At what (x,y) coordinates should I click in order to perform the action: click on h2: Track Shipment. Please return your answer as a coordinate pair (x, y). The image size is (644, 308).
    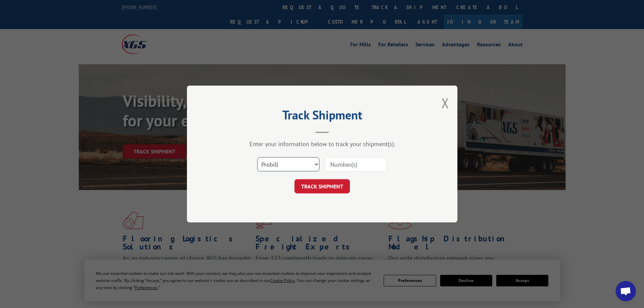
    Looking at the image, I should click on (322, 116).